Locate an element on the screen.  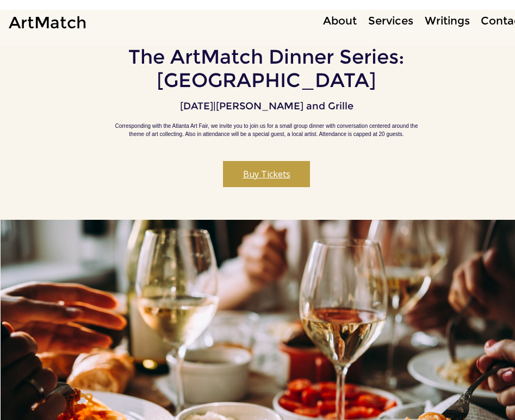
a: About is located at coordinates (340, 21).